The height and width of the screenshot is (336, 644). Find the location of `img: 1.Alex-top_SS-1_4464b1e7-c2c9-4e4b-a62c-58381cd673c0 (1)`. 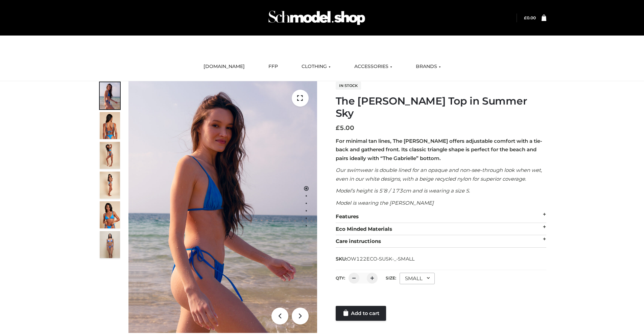

img: 1.Alex-top_SS-1_4464b1e7-c2c9-4e4b-a62c-58381cd673c0 (1) is located at coordinates (223, 207).